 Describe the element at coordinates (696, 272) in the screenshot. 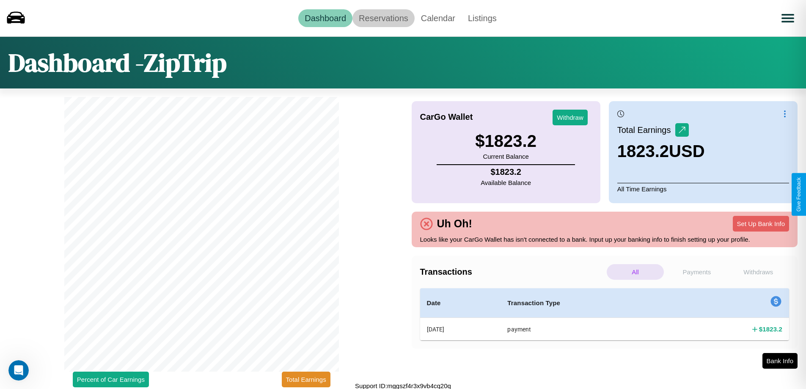

I see `p: Payments` at that location.